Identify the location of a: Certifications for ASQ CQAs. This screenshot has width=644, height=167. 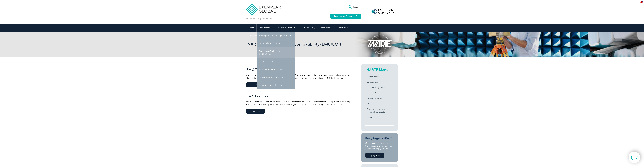
(276, 77).